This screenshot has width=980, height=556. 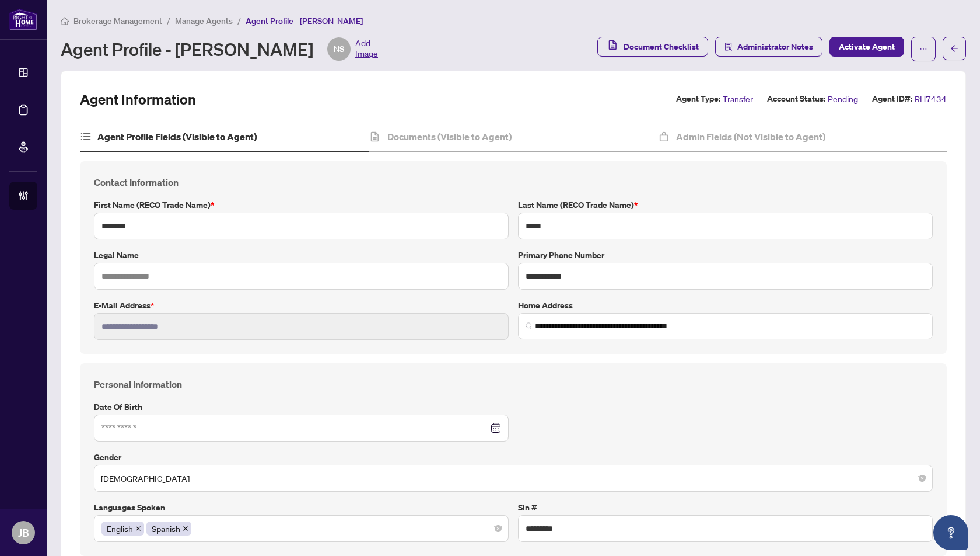 I want to click on label: First Name (RECO Trade Name), so click(x=301, y=205).